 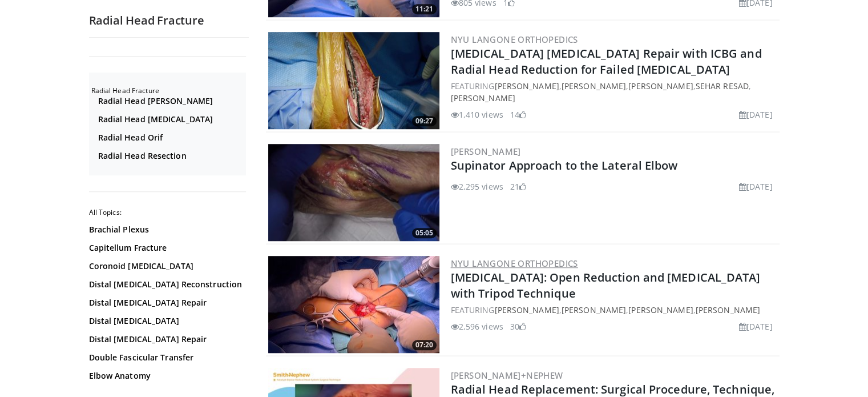 What do you see at coordinates (354, 192) in the screenshot?
I see `img: 6414459b-db47-488b-b83a-fc171803b0b4.300x170_q85_crop-smart_upscale.jpg` at bounding box center [354, 192].